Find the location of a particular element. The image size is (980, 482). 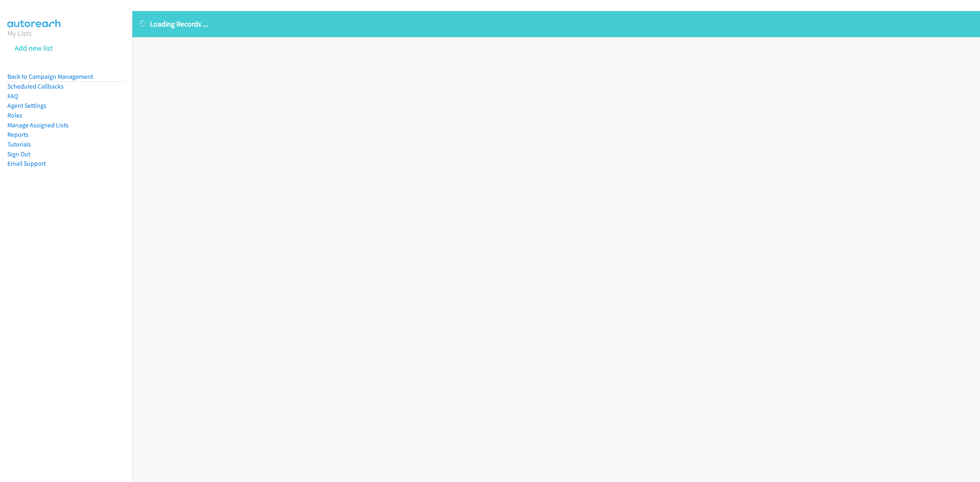

a: Tutorials is located at coordinates (19, 144).